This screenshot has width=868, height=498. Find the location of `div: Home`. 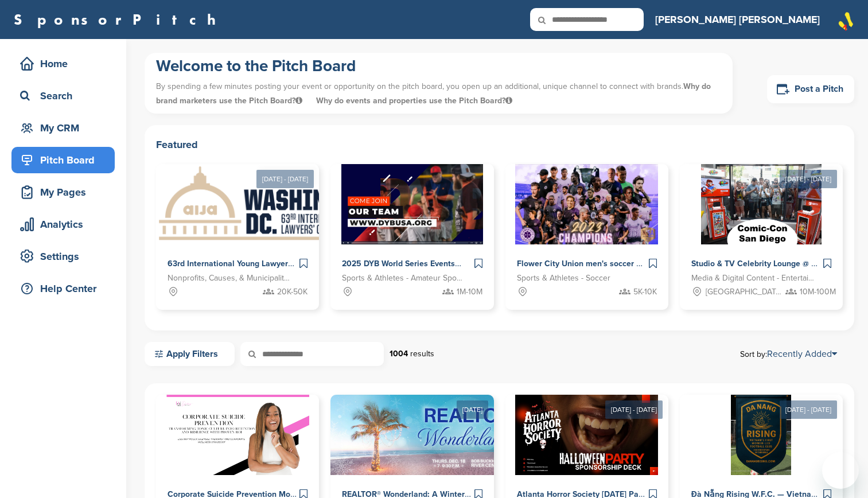

div: Home is located at coordinates (66, 64).